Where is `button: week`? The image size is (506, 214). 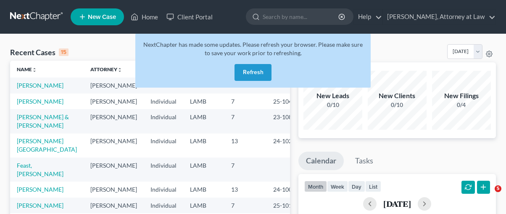
button: week is located at coordinates (338, 186).